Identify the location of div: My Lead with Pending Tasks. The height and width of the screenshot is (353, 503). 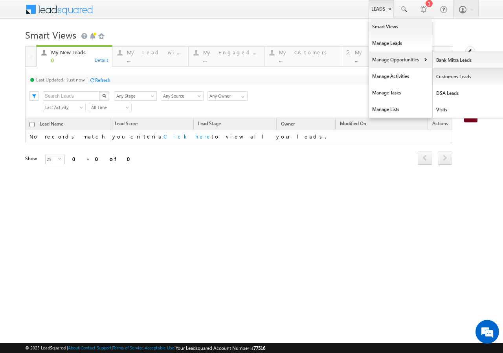
(155, 52).